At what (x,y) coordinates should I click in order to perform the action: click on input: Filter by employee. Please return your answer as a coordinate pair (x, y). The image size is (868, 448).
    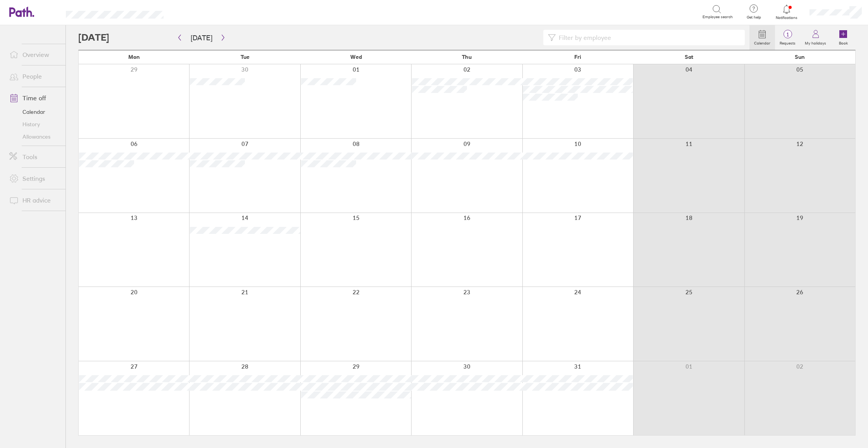
    Looking at the image, I should click on (648, 38).